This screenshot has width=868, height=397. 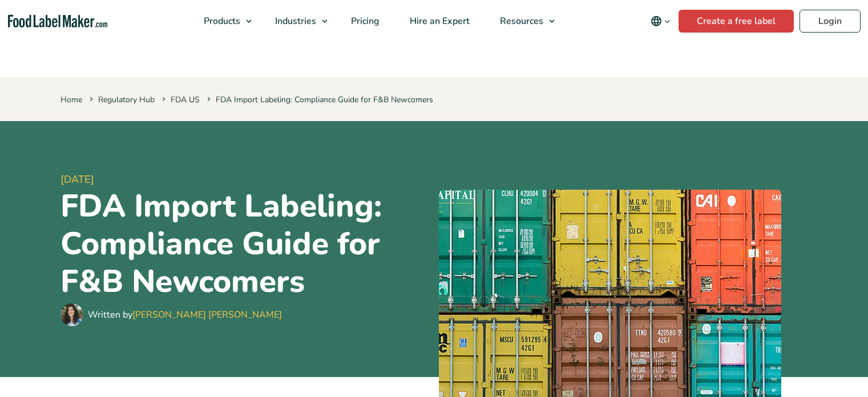 What do you see at coordinates (221, 21) in the screenshot?
I see `span: Products` at bounding box center [221, 21].